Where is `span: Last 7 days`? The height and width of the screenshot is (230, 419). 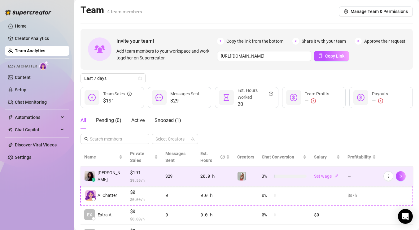 span: Last 7 days is located at coordinates (113, 78).